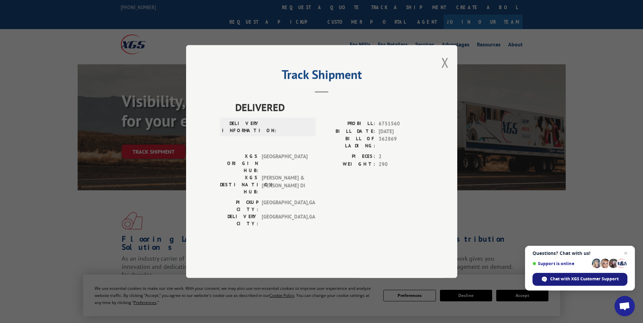  Describe the element at coordinates (401, 124) in the screenshot. I see `span: 6751560` at that location.